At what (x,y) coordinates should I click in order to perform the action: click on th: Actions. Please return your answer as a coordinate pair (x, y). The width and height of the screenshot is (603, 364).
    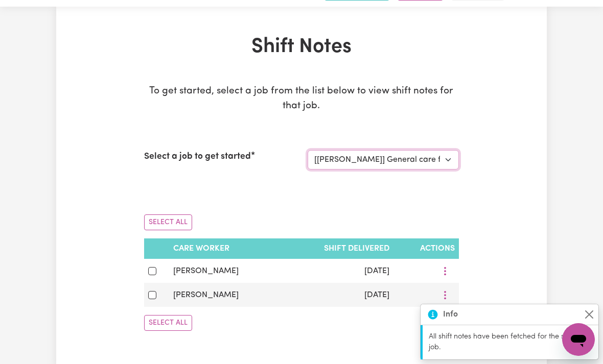
    Looking at the image, I should click on (426, 249).